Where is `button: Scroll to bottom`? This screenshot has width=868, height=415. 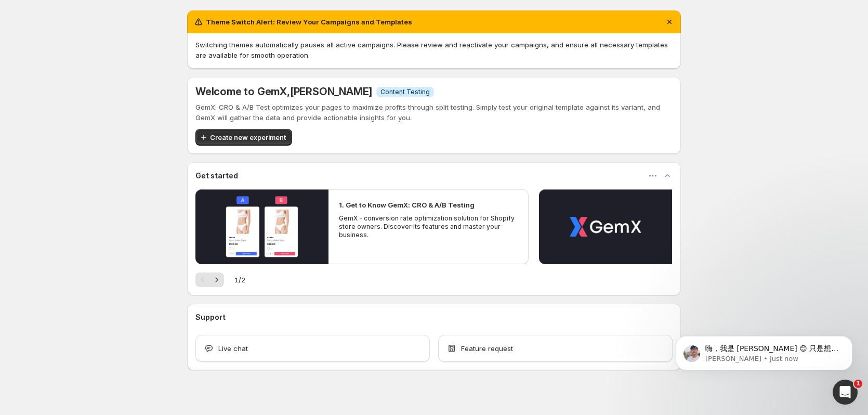 button: Scroll to bottom is located at coordinates (104, 298).